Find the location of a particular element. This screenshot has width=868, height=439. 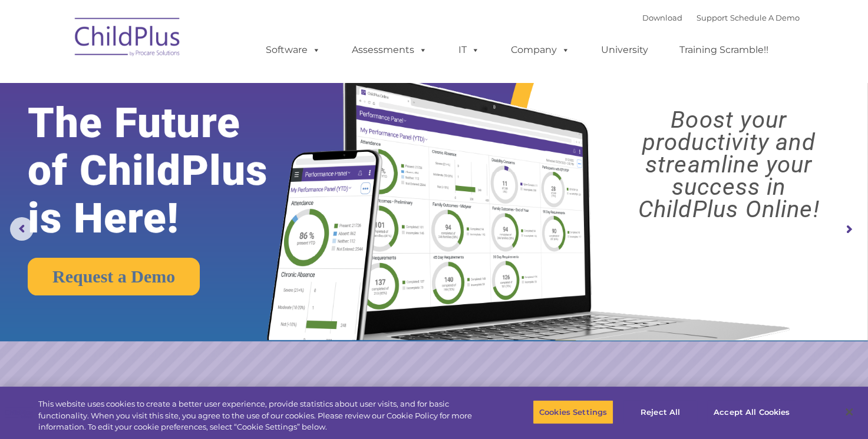

img: ChildPlus by Procare Solutions is located at coordinates (128, 39).